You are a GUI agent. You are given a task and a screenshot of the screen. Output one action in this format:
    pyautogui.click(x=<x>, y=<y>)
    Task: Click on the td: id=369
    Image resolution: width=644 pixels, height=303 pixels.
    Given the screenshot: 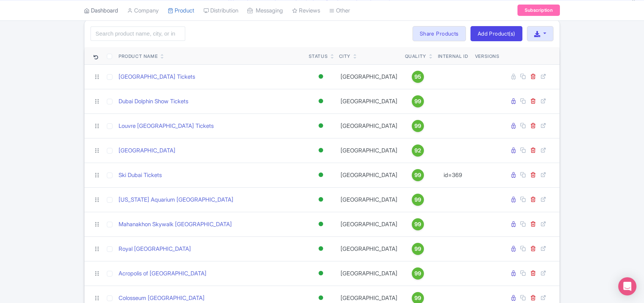 What is the action you would take?
    pyautogui.click(x=452, y=175)
    